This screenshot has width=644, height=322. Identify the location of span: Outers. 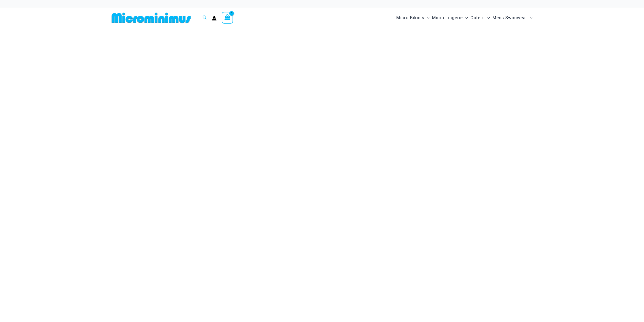
(478, 18).